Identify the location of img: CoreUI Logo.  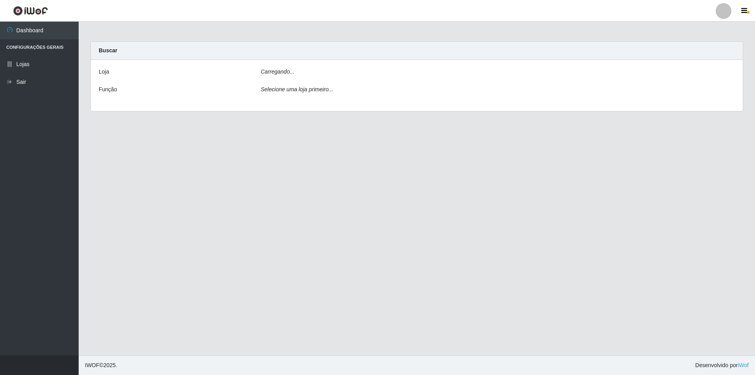
(30, 11).